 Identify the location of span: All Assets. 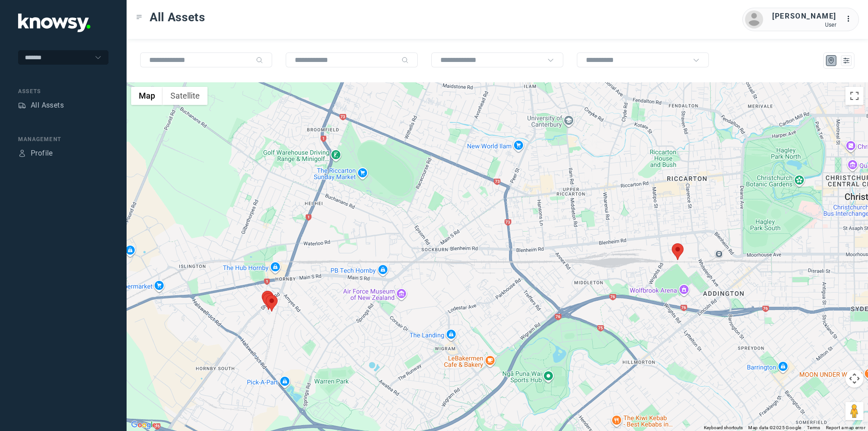
(177, 17).